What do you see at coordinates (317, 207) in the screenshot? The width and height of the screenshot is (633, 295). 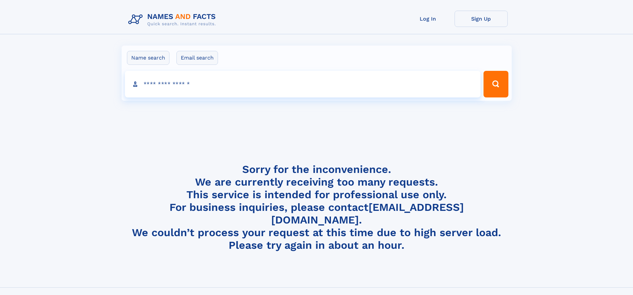 I see `h4: Sorry for the inconvenience. We are currently receiving too many requests. This service is intend...` at bounding box center [317, 207].